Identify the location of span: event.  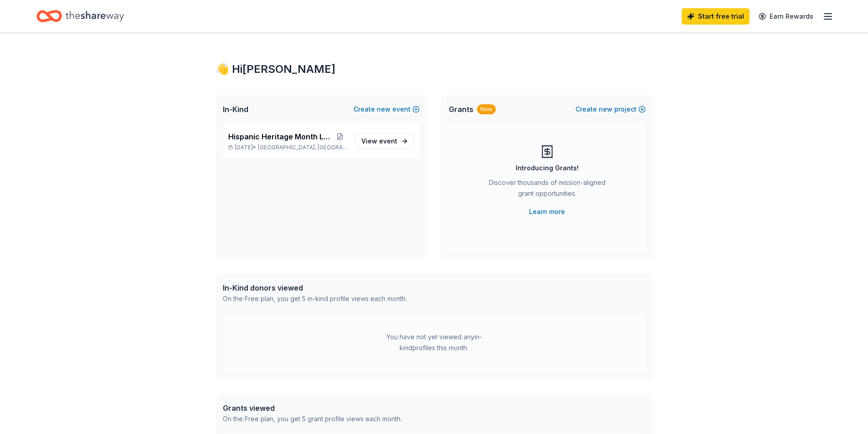
(388, 141).